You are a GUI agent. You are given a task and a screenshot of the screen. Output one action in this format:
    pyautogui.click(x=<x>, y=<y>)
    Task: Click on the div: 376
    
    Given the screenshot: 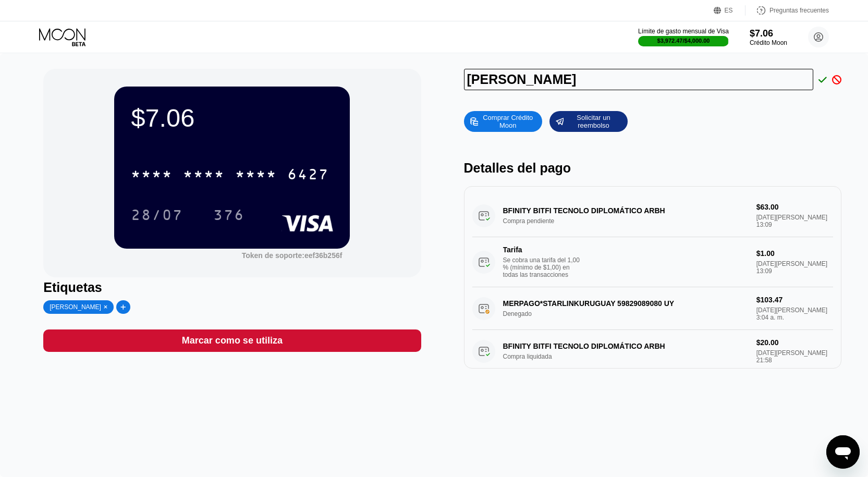 What is the action you would take?
    pyautogui.click(x=229, y=215)
    